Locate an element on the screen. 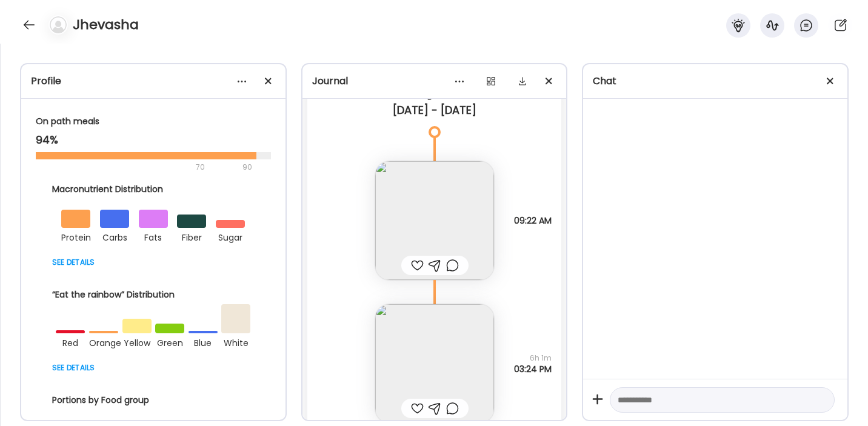 This screenshot has height=426, width=868. div: orange is located at coordinates (103, 342).